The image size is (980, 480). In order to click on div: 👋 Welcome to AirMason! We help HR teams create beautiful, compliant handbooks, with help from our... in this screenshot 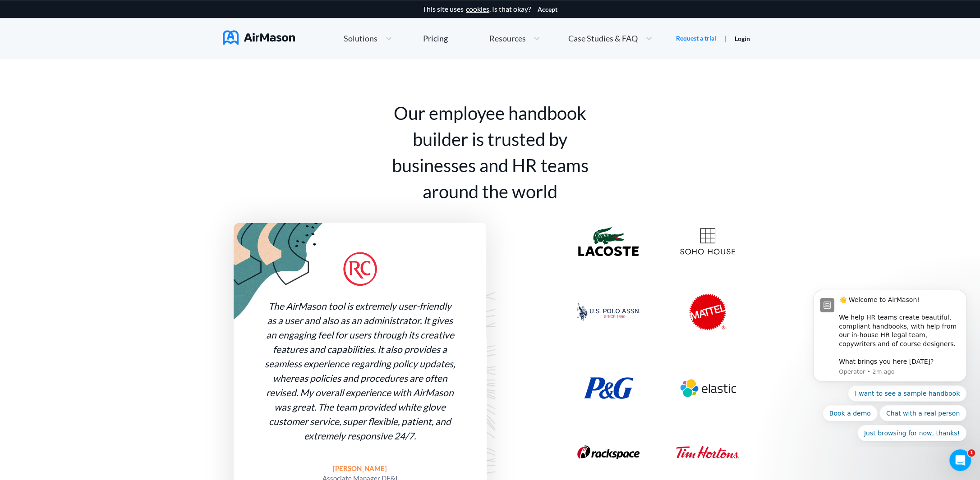, I will do `click(100, 48)`.